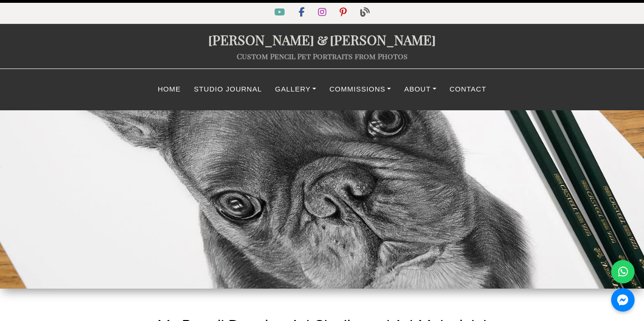  What do you see at coordinates (280, 12) in the screenshot?
I see `a: YouTube` at bounding box center [280, 12].